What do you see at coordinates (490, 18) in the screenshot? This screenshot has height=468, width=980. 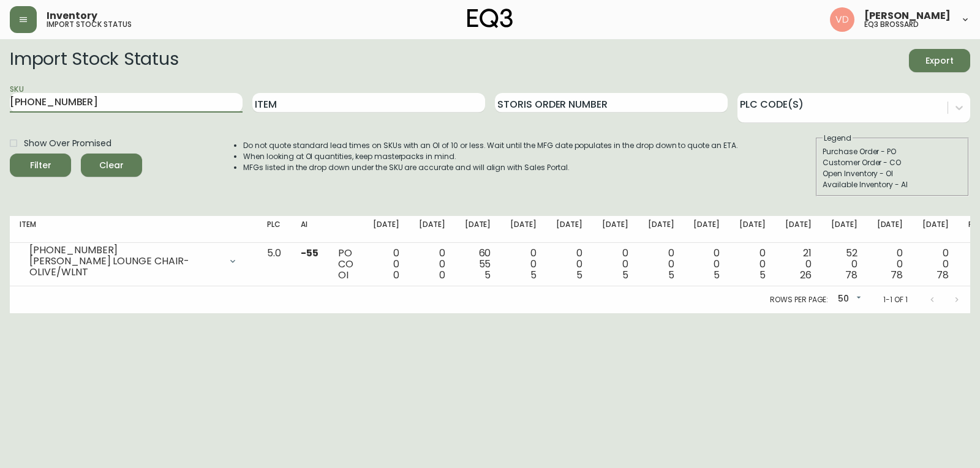 I see `img: logo` at bounding box center [490, 18].